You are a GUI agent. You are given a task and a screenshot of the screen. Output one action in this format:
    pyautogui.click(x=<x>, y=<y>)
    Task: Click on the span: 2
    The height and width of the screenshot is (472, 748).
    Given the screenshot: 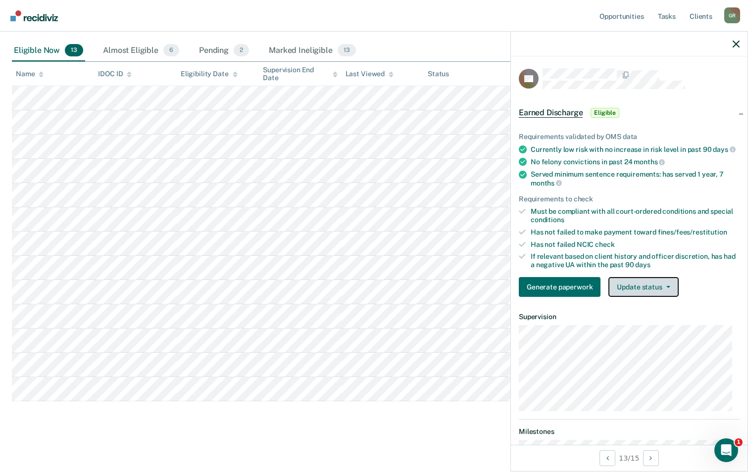 What is the action you would take?
    pyautogui.click(x=241, y=51)
    